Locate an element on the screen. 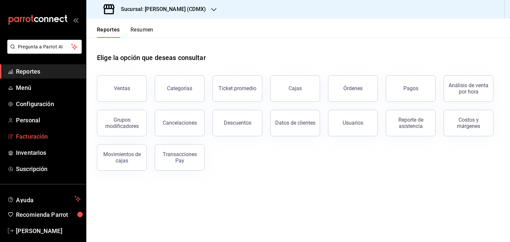  button: Pregunta a Parrot AI is located at coordinates (44, 47).